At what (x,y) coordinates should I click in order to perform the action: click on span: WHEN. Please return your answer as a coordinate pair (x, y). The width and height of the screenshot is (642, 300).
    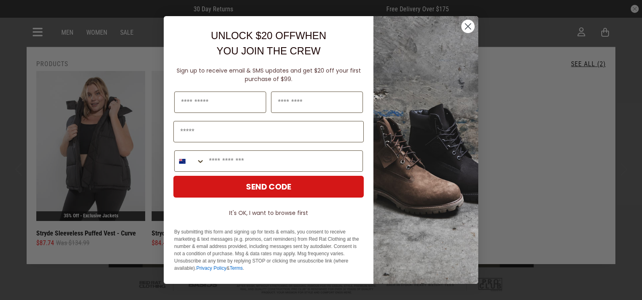
    Looking at the image, I should click on (311, 36).